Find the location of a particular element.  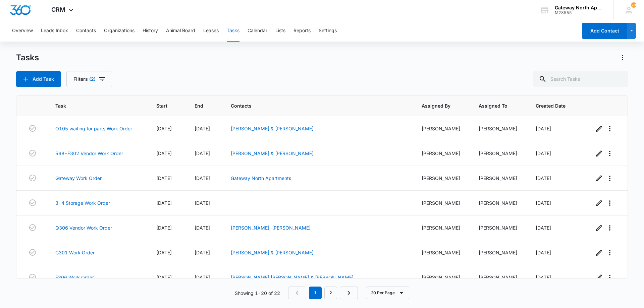

button: Add Contact is located at coordinates (604, 31).